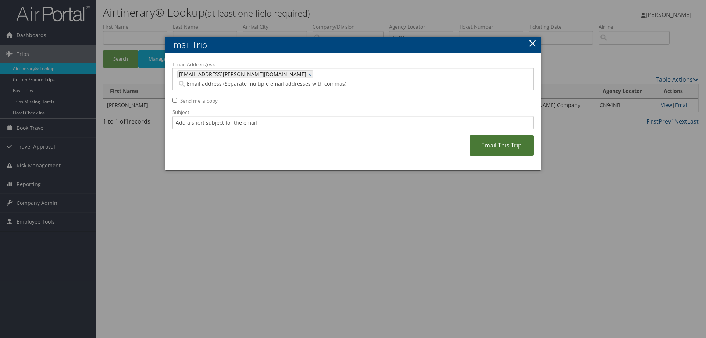  I want to click on input: Add a short subject for the email, so click(353, 122).